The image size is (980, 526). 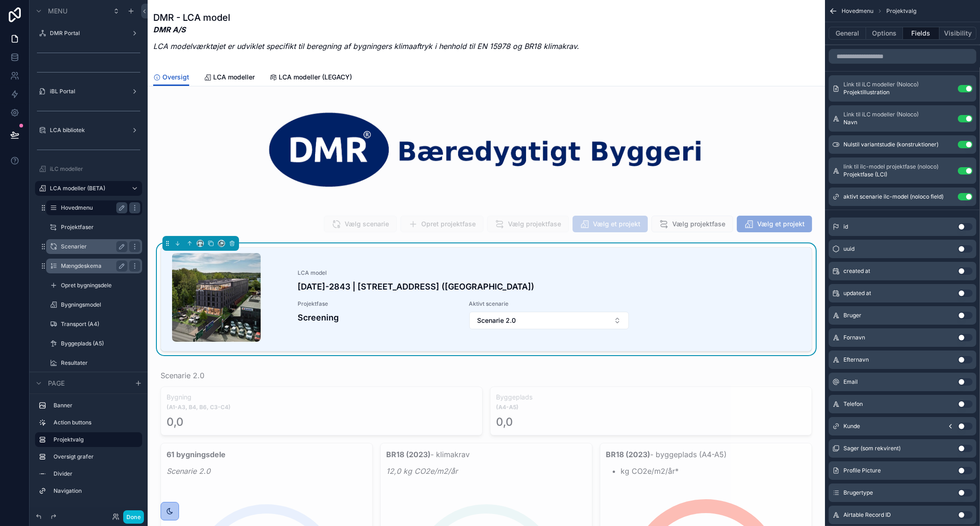 I want to click on span: LCA modeller, so click(x=234, y=77).